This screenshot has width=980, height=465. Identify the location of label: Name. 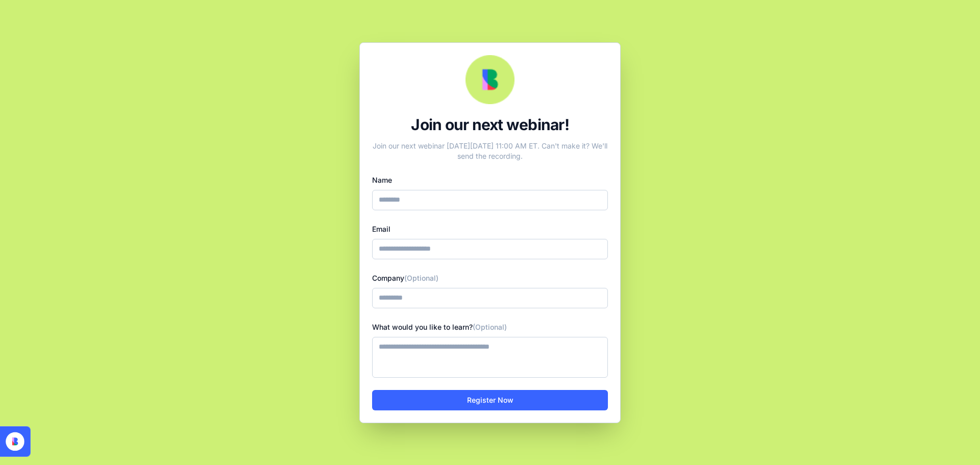
(382, 180).